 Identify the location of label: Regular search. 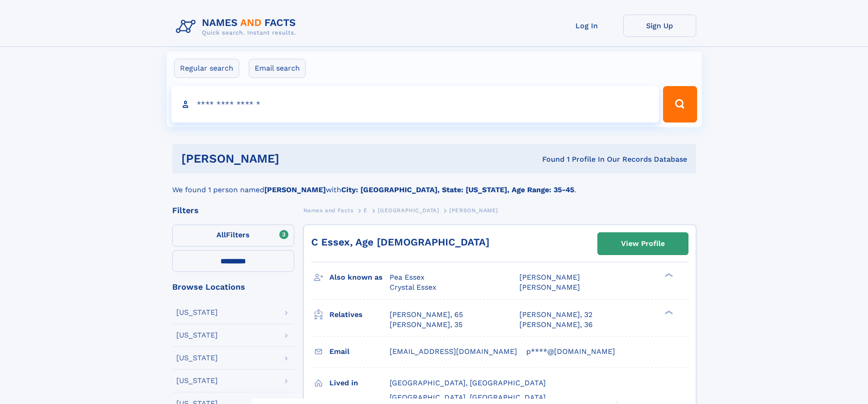
(207, 68).